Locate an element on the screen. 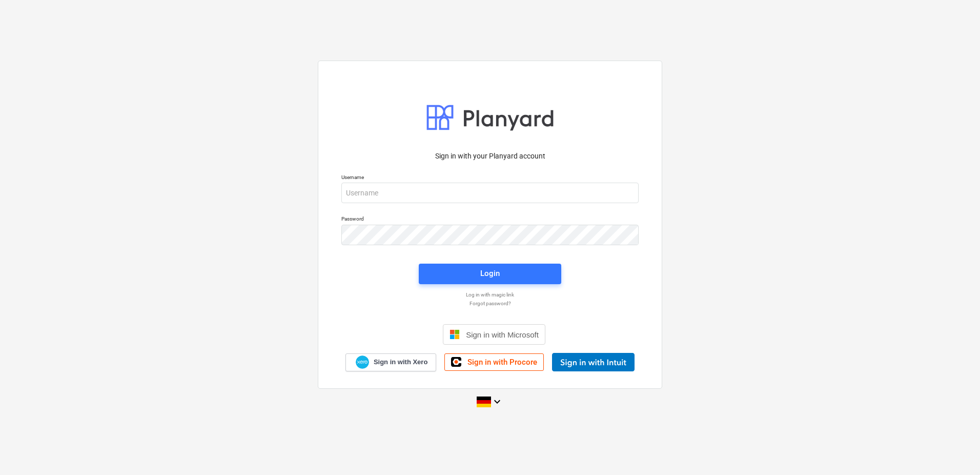 The image size is (980, 475). a: Sign in with Procore is located at coordinates (494, 362).